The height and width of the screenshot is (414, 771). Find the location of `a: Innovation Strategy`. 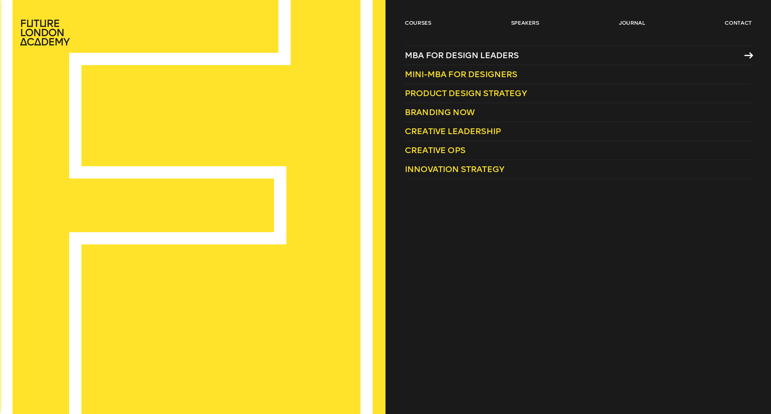

a: Innovation Strategy is located at coordinates (579, 169).